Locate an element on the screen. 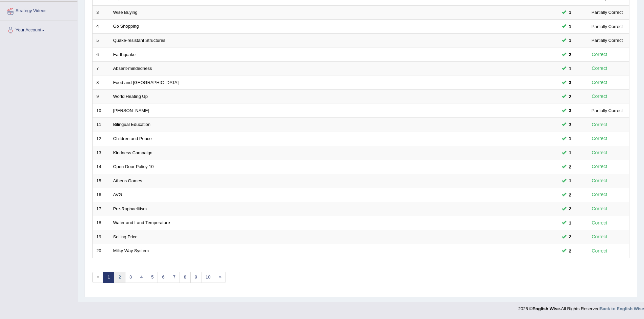  a: Open Door Policy 10 is located at coordinates (134, 166).